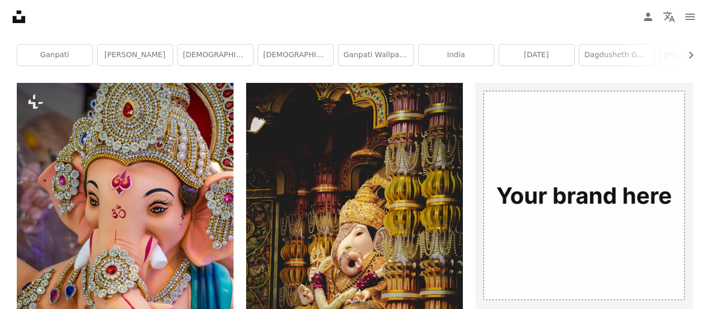 The width and height of the screenshot is (709, 309). I want to click on a: india, so click(456, 55).